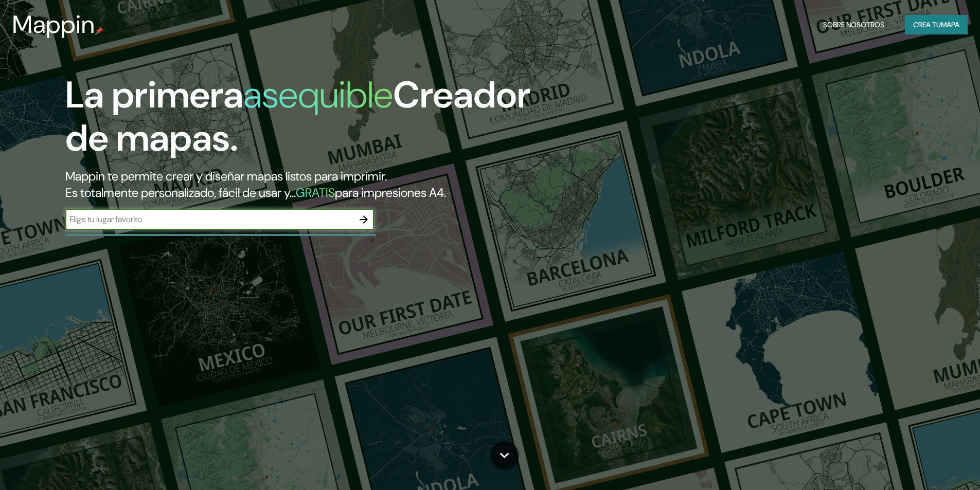 The width and height of the screenshot is (980, 490). I want to click on button: Crea tumapa, so click(936, 24).